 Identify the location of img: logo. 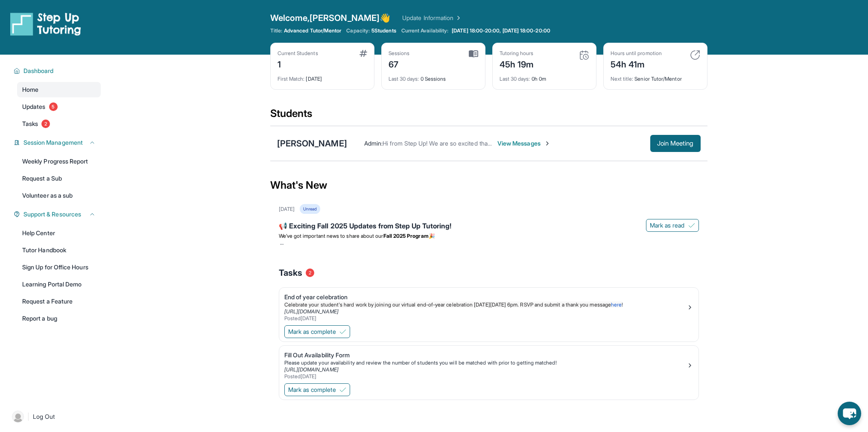
(45, 24).